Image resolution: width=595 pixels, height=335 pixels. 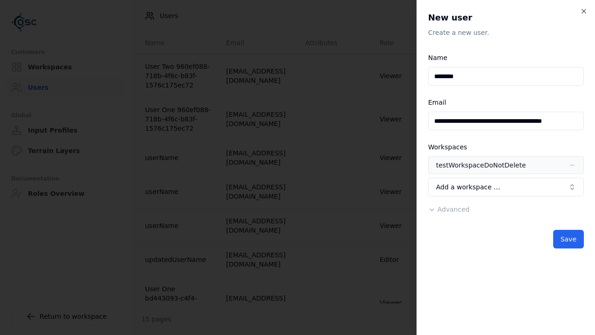 What do you see at coordinates (506, 33) in the screenshot?
I see `p: Create a new user.` at bounding box center [506, 33].